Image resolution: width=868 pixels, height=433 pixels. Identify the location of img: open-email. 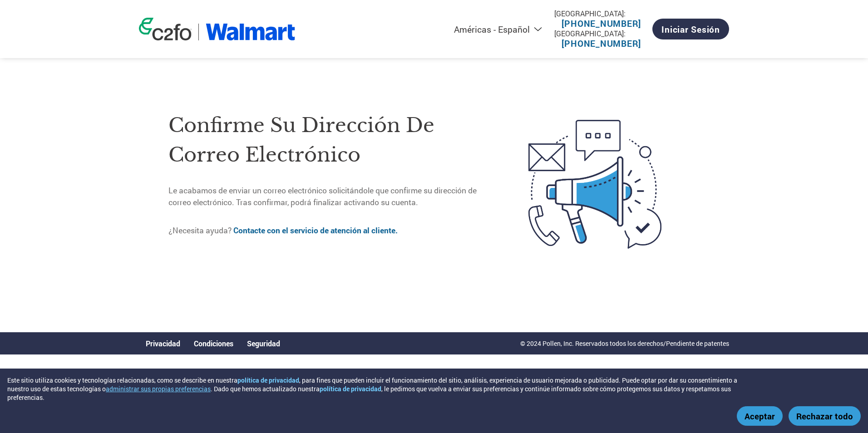
(594, 184).